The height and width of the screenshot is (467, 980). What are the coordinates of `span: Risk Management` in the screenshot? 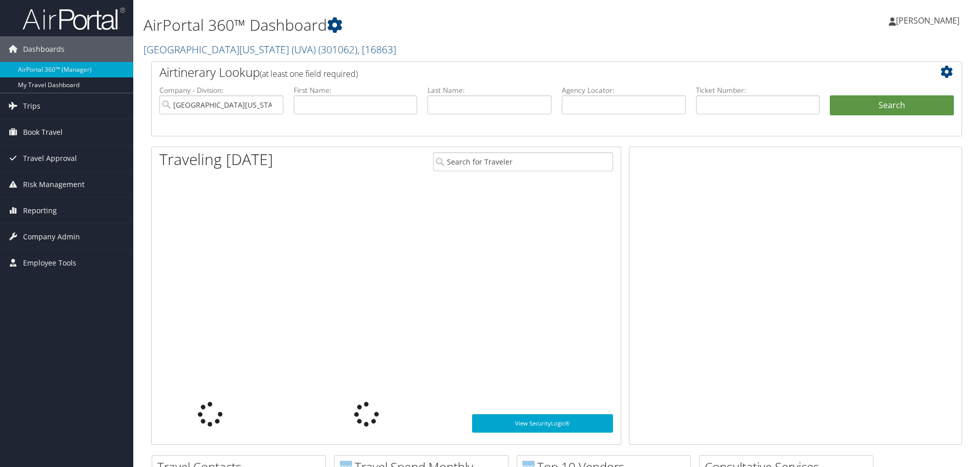 It's located at (54, 184).